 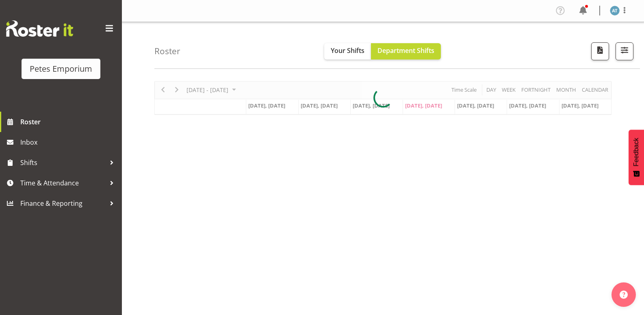 What do you see at coordinates (615, 11) in the screenshot?
I see `img: alex-micheal-taniwha5364.jpg` at bounding box center [615, 11].